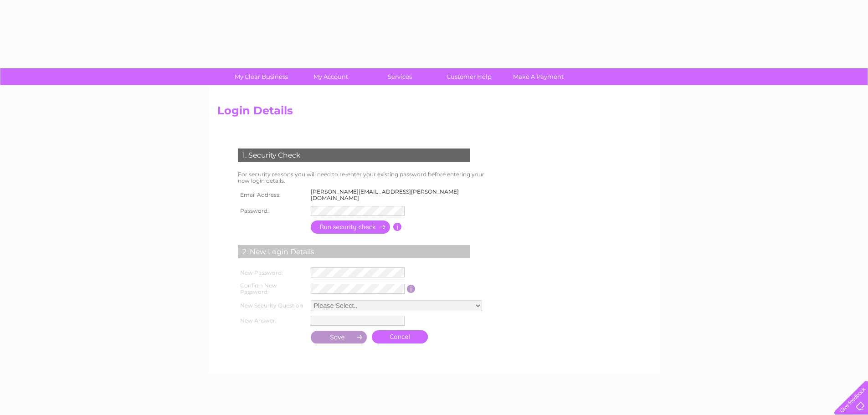  I want to click on th: Email Address:, so click(272, 195).